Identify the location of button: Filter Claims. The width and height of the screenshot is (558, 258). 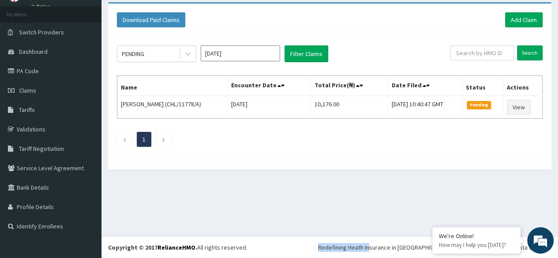
(306, 54).